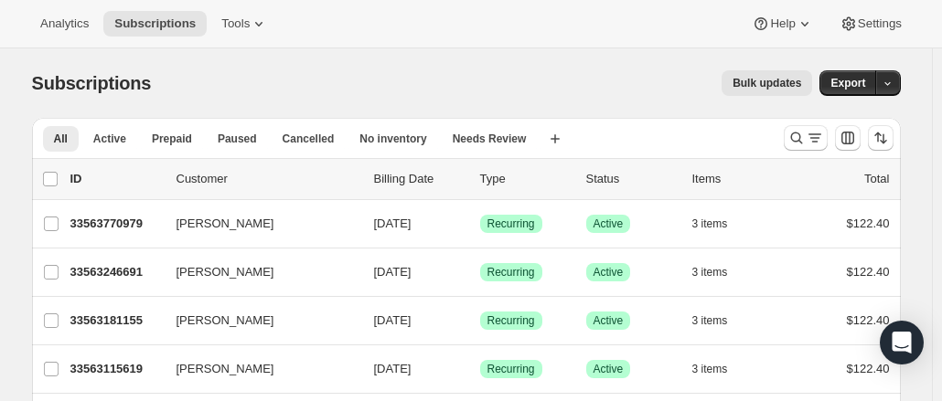 The height and width of the screenshot is (401, 942). What do you see at coordinates (880, 24) in the screenshot?
I see `span: Settings` at bounding box center [880, 24].